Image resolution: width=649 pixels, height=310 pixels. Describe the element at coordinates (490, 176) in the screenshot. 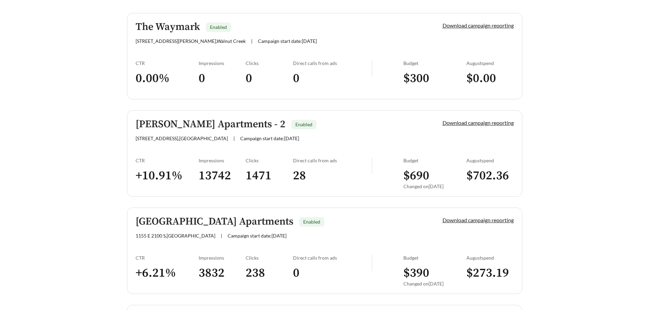

I see `h3: $ 702.36` at that location.